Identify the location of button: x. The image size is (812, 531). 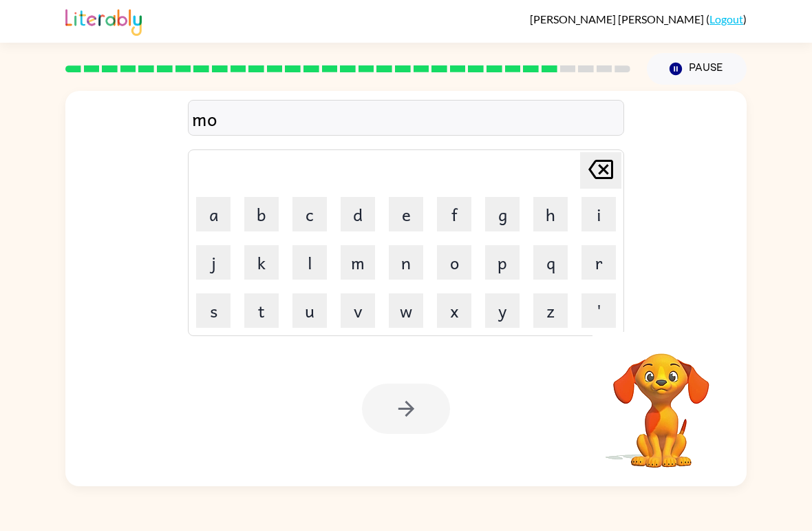
(454, 311).